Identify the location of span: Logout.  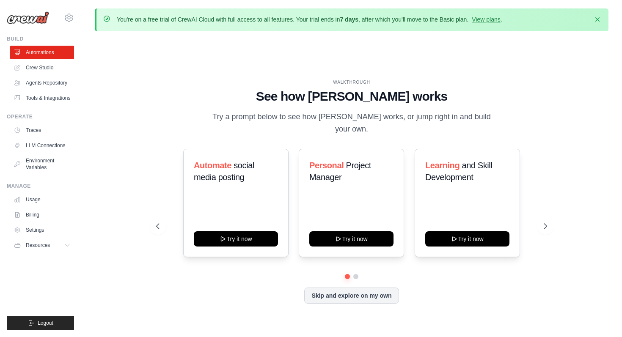
(45, 323).